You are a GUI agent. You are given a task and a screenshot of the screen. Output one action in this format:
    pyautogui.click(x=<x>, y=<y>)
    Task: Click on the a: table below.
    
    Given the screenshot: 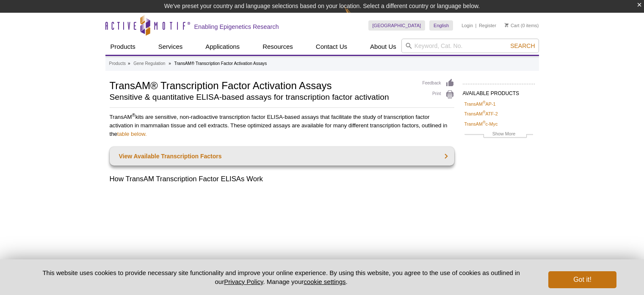 What is the action you would take?
    pyautogui.click(x=132, y=133)
    